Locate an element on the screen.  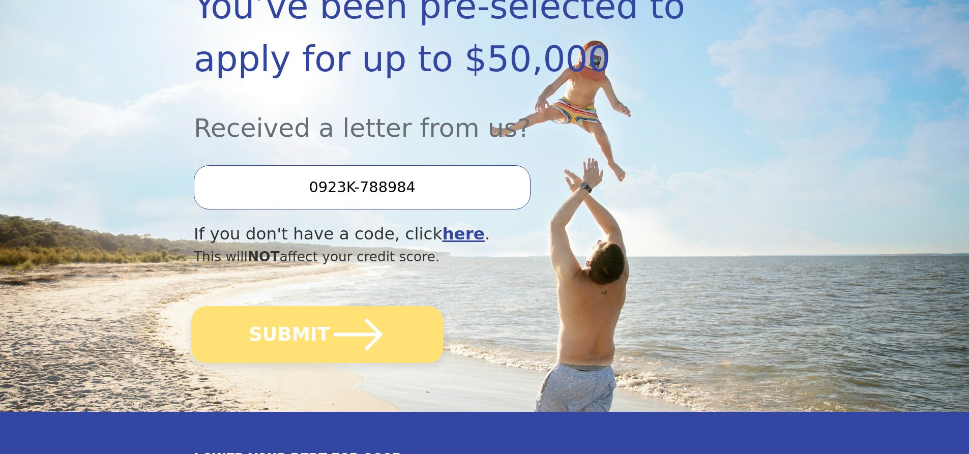
div: Received a letter from us? is located at coordinates (441, 116).